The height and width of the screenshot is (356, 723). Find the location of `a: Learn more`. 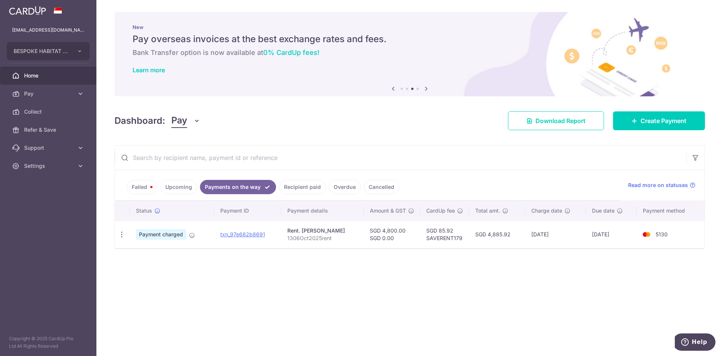

a: Learn more is located at coordinates (149, 70).